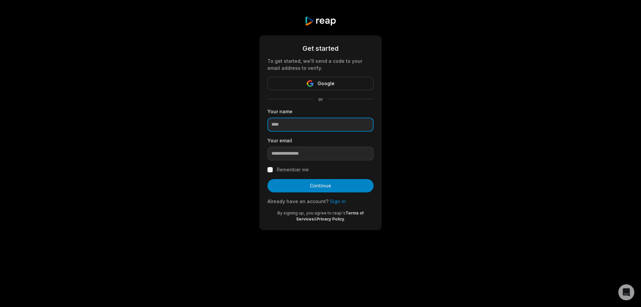 The width and height of the screenshot is (641, 307). I want to click on span: By signing up, you agree to reap's, so click(311, 213).